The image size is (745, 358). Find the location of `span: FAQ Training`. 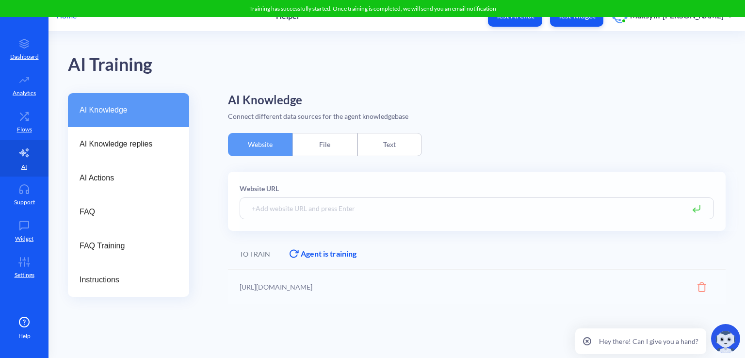

span: FAQ Training is located at coordinates (125, 246).